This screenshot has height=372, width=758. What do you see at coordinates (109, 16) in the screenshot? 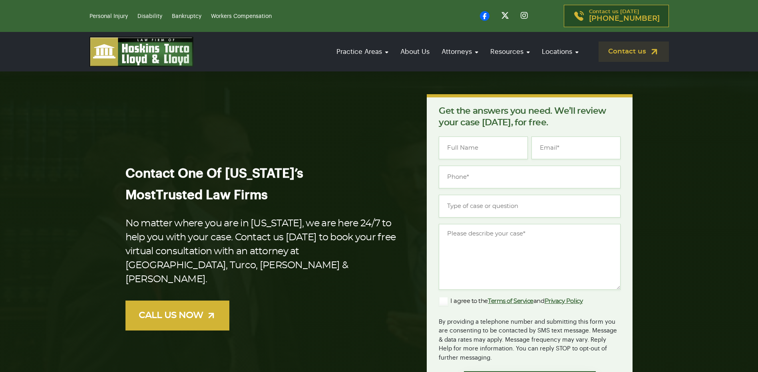
I see `a: Personal Injury` at bounding box center [109, 16].